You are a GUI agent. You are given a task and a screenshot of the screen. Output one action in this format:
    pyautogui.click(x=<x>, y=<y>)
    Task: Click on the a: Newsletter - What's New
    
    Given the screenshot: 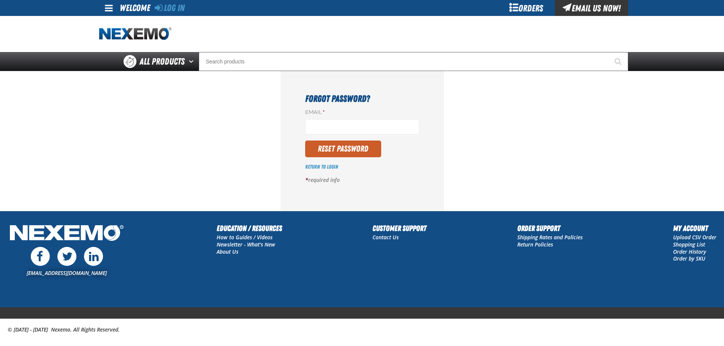 What is the action you would take?
    pyautogui.click(x=246, y=244)
    